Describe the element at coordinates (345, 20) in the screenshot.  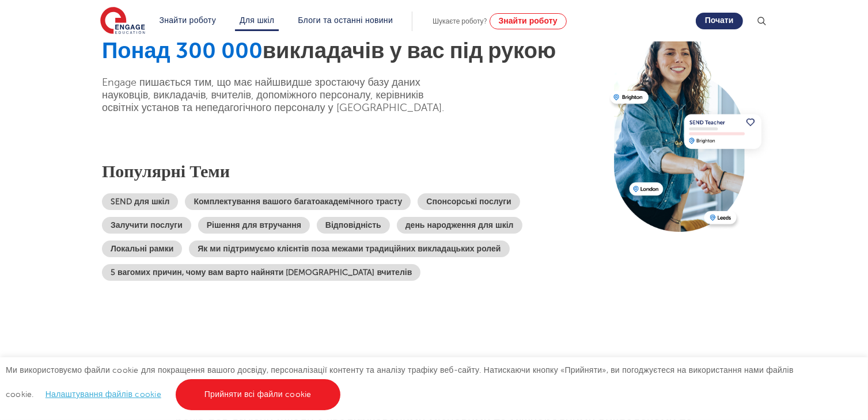
I see `font: Блоги та останні новини` at that location.